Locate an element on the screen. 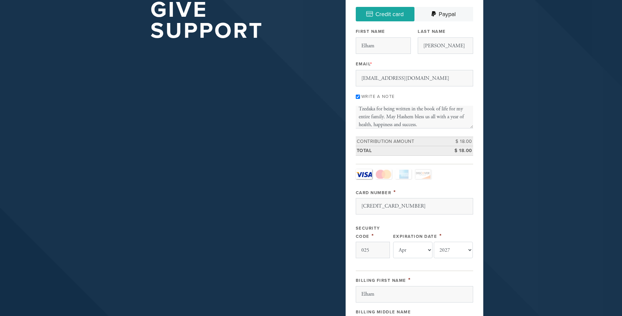 The height and width of the screenshot is (316, 622). a: Amex is located at coordinates (404, 174).